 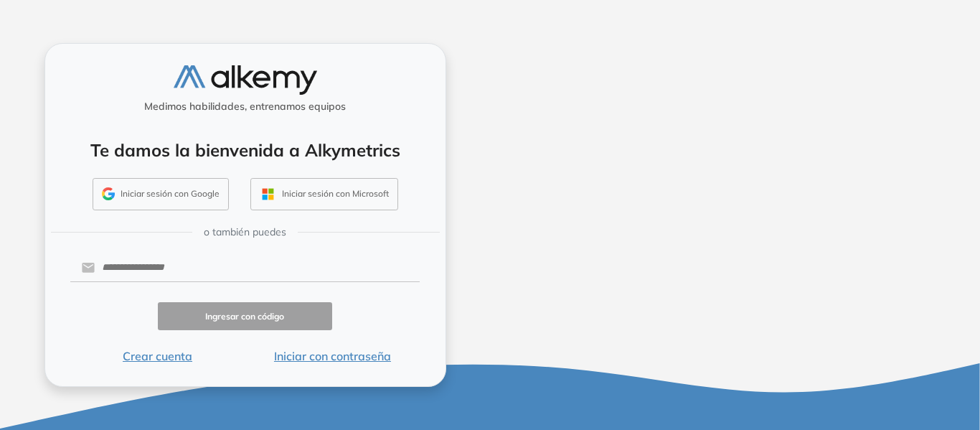 I want to click on h5: Medimos habilidades, entrenamos equipos, so click(x=245, y=106).